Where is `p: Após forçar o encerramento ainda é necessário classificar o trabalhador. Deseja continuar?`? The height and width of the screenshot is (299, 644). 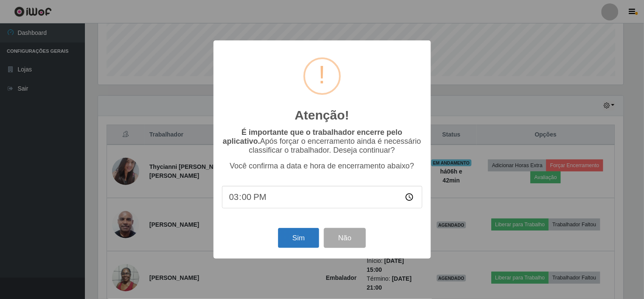
p: Após forçar o encerramento ainda é necessário classificar o trabalhador. Deseja continuar? is located at coordinates (322, 141).